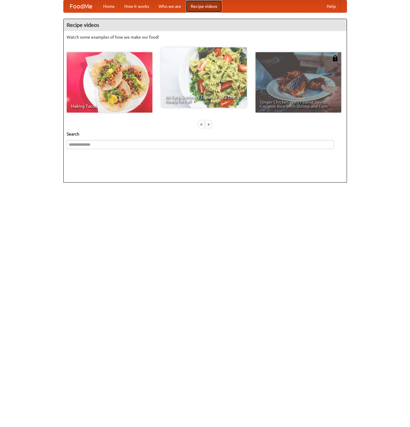  I want to click on img: 483408.png, so click(335, 58).